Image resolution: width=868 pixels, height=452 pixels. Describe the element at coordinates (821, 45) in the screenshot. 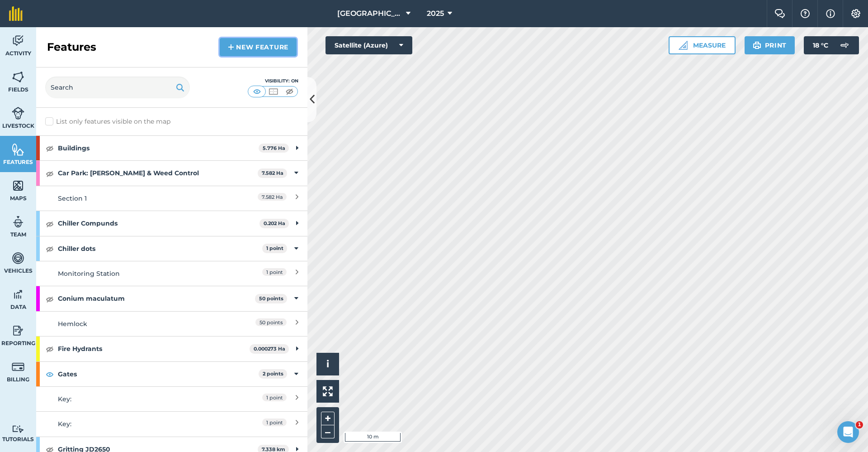

I see `span: 18 ° C` at that location.